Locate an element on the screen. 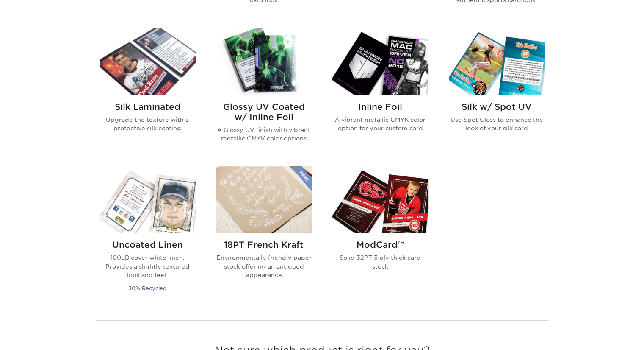  small: 30% Recycled is located at coordinates (147, 288).